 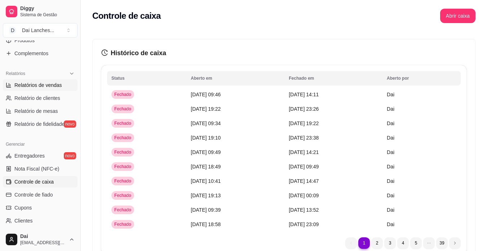 I want to click on a: Relatório de fidelidadenovo, so click(x=40, y=124).